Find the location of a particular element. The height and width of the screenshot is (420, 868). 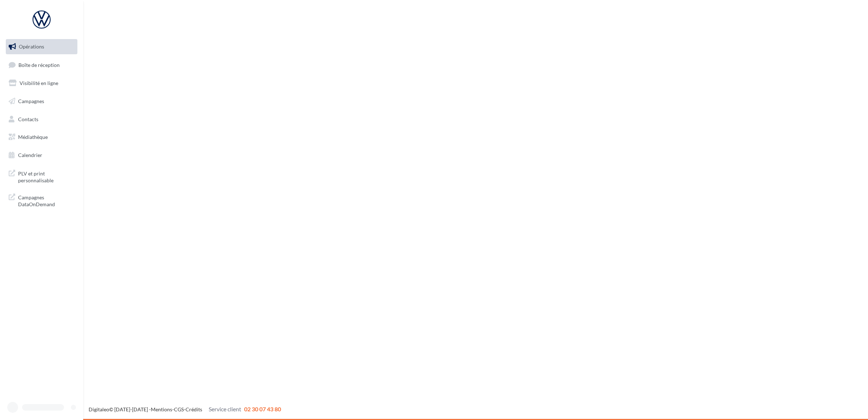

a: Mentions is located at coordinates (161, 410).